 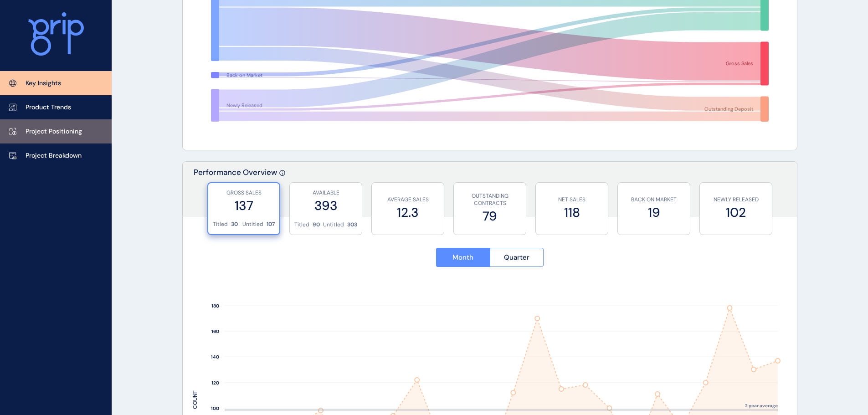 What do you see at coordinates (572, 212) in the screenshot?
I see `label: 118` at bounding box center [572, 212].